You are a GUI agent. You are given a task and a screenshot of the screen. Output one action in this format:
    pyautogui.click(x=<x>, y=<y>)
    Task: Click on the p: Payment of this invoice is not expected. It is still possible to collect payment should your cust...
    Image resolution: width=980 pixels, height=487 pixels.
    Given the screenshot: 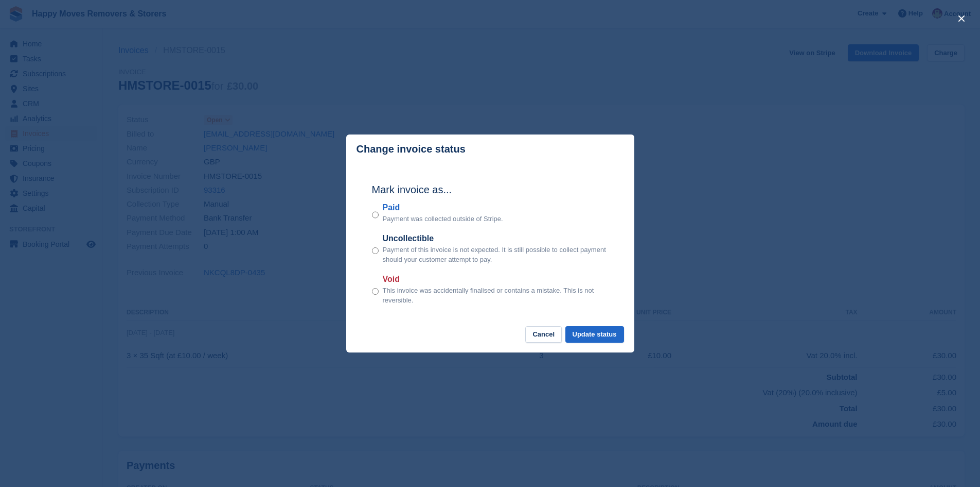 What is the action you would take?
    pyautogui.click(x=495, y=255)
    